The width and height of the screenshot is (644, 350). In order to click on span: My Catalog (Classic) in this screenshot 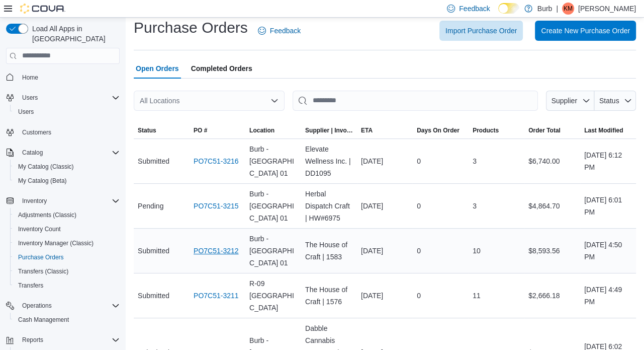, I will do `click(46, 167)`.